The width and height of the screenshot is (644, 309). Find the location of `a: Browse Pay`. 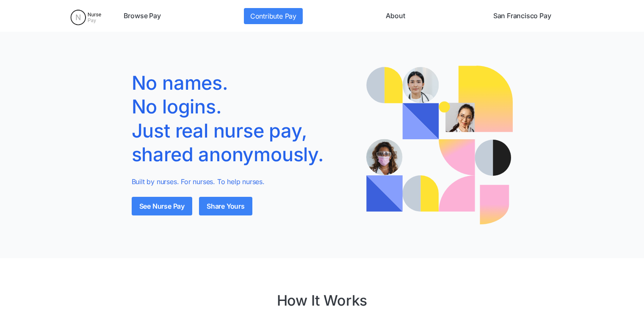

a: Browse Pay is located at coordinates (142, 16).